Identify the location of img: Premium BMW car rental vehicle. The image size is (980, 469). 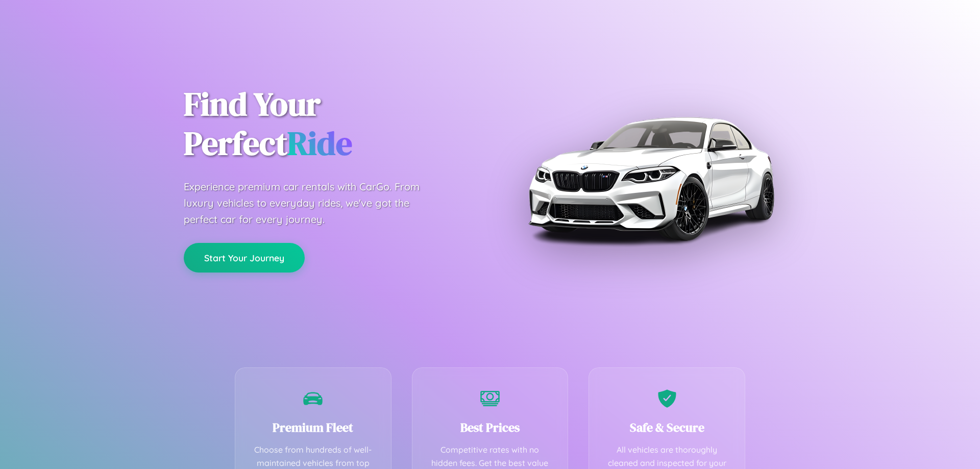
(650, 179).